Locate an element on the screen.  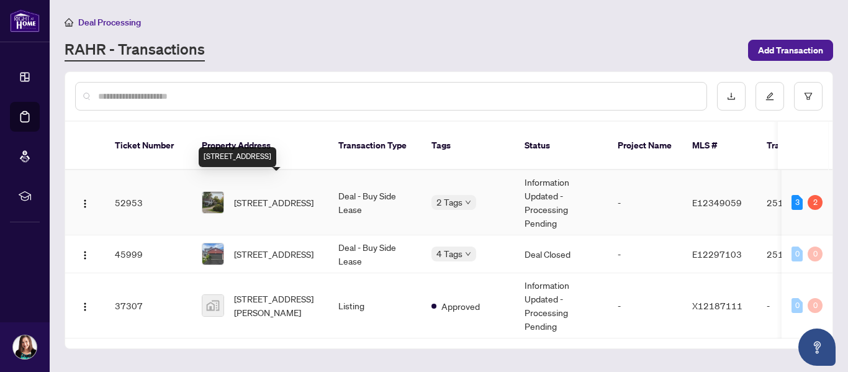
span: download is located at coordinates (731, 96).